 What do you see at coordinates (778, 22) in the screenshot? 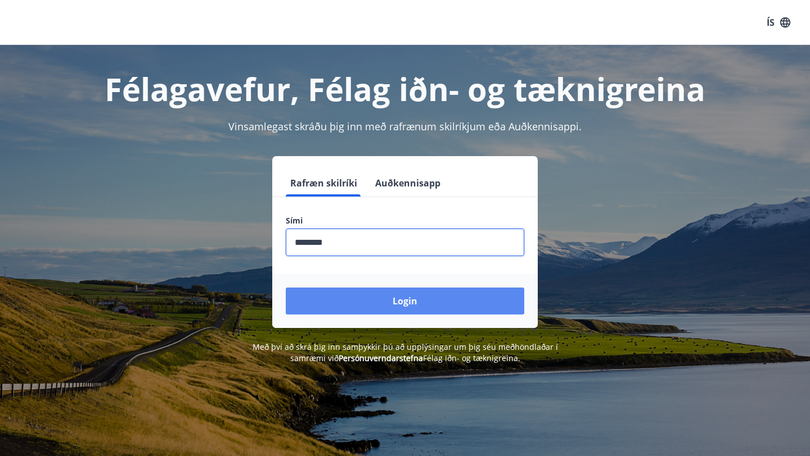
I see `button: ÍS` at bounding box center [778, 22].